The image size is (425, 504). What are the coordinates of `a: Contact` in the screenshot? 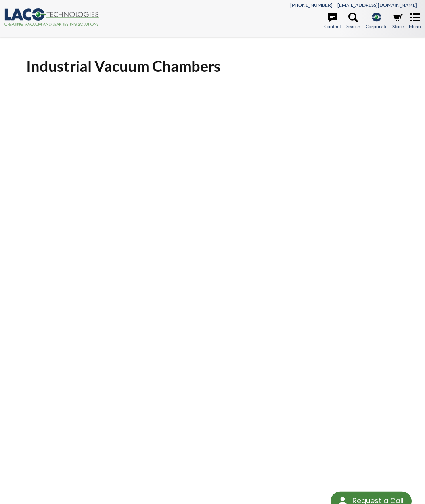 It's located at (333, 22).